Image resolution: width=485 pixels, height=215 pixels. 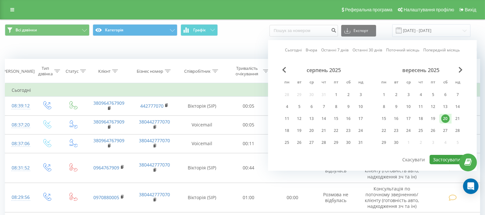 What do you see at coordinates (408, 83) in the screenshot?
I see `abbr: середа` at bounding box center [408, 83].